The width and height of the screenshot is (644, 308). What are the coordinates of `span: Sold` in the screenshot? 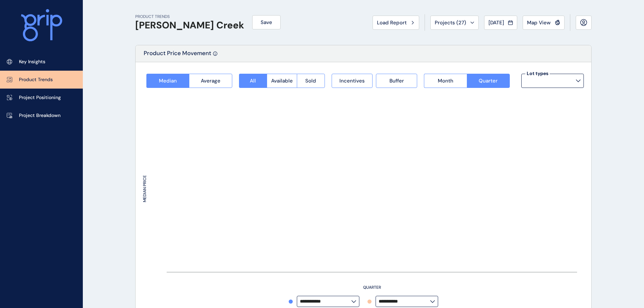 It's located at (310, 81).